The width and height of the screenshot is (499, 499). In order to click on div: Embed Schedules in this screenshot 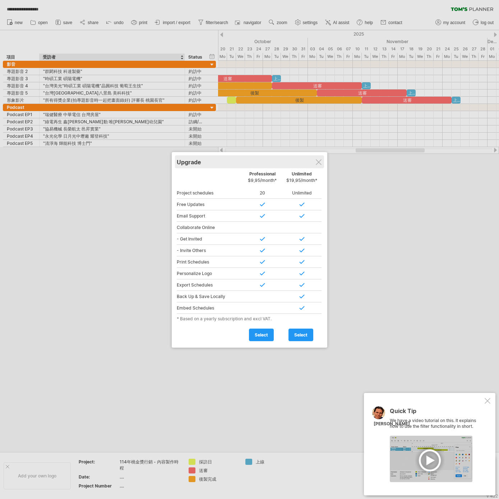, I will do `click(210, 308)`.